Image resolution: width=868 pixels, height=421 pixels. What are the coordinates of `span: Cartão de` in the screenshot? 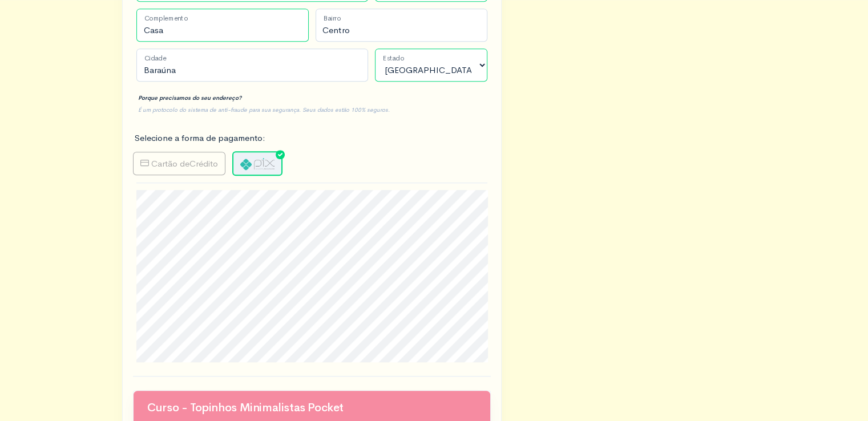 It's located at (170, 163).